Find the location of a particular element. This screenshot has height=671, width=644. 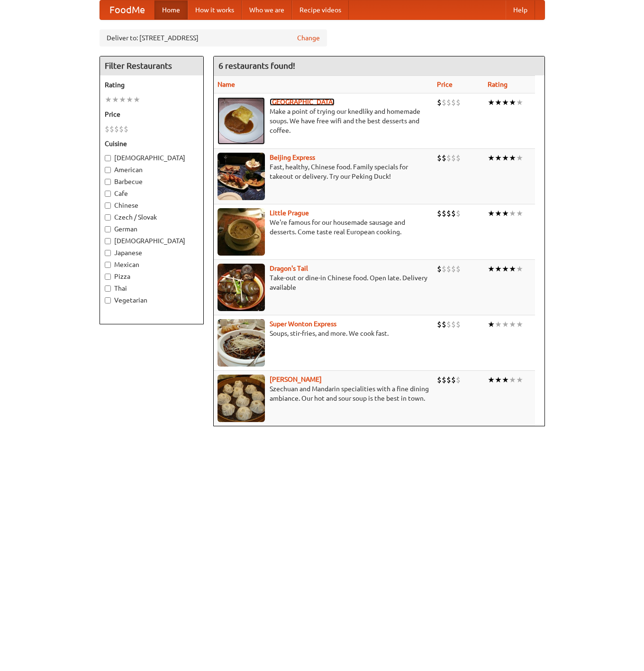

h5: Rating is located at coordinates (151, 85).